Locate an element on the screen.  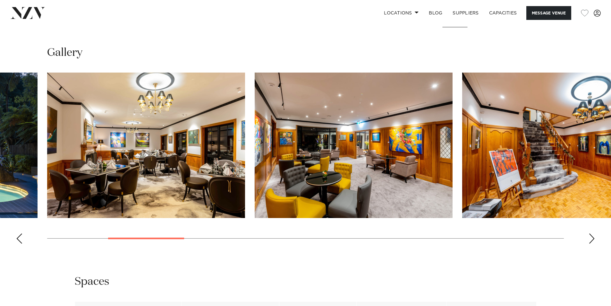
a: BLOG is located at coordinates (435, 13).